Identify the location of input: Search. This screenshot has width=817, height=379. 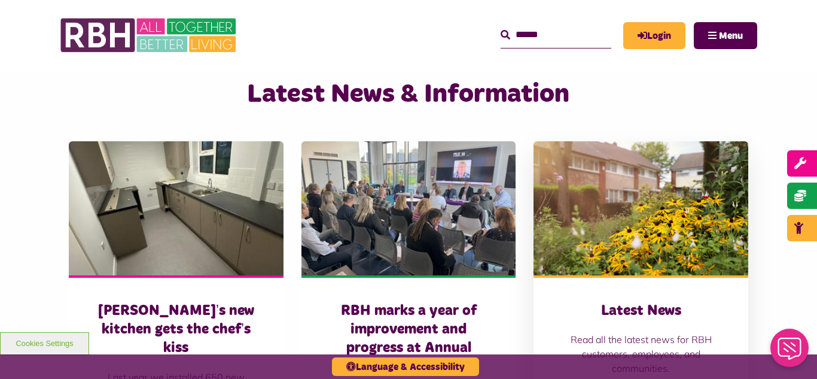
(556, 35).